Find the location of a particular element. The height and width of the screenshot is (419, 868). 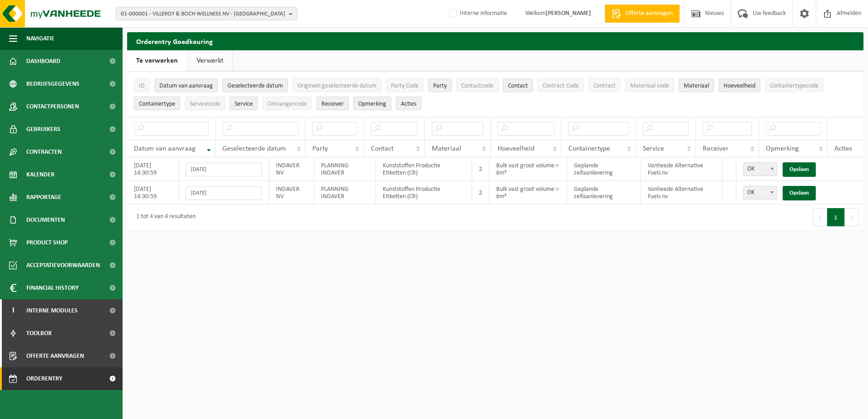

span: Materiaal code is located at coordinates (649, 86).